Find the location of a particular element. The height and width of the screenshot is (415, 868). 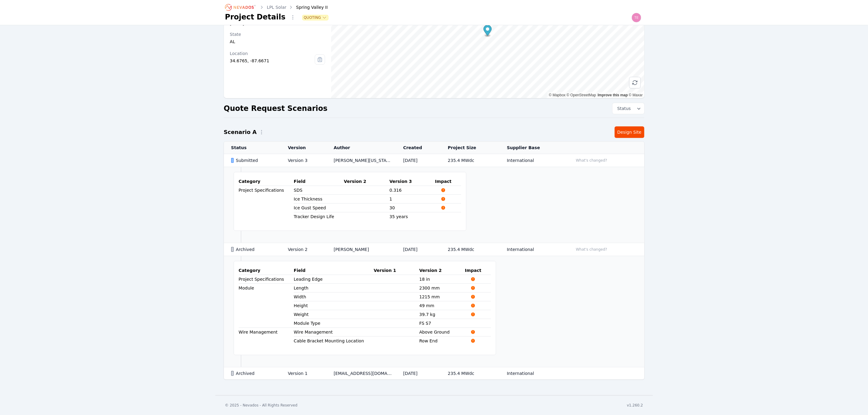

div: Submitted is located at coordinates (254, 160).